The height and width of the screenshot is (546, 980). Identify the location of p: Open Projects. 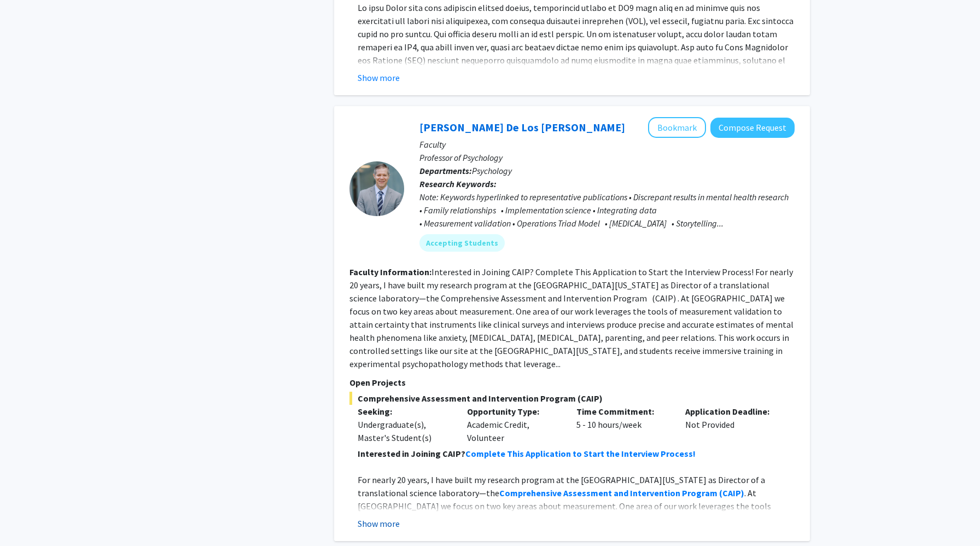
(573, 382).